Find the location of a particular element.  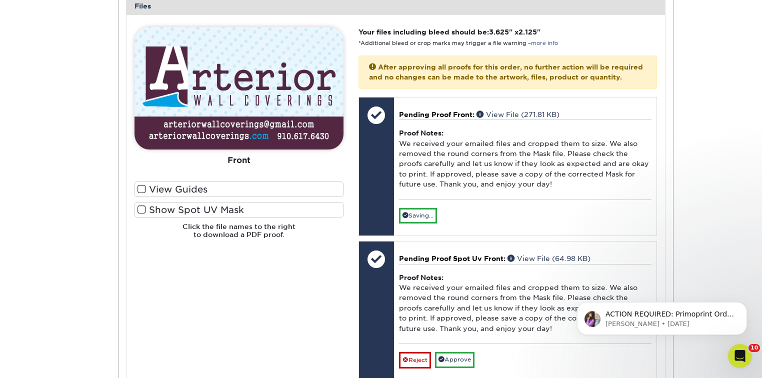

strong: Your files including bleed should be: " x " is located at coordinates (449, 32).